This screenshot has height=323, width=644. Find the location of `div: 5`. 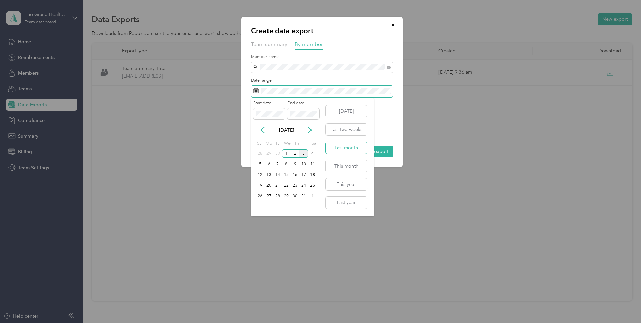

div: 5 is located at coordinates (260, 164).